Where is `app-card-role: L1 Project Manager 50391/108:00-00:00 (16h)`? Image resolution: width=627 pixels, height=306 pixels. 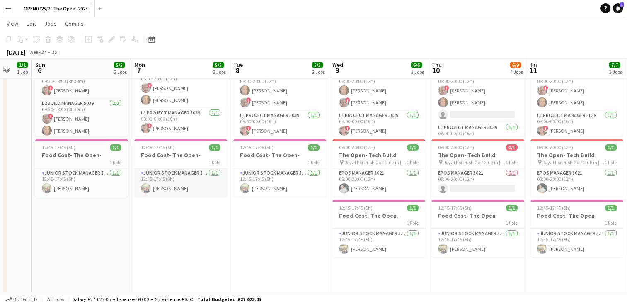
app-card-role: L1 Project Manager 50391/108:00-00:00 (16h) is located at coordinates (478, 137).